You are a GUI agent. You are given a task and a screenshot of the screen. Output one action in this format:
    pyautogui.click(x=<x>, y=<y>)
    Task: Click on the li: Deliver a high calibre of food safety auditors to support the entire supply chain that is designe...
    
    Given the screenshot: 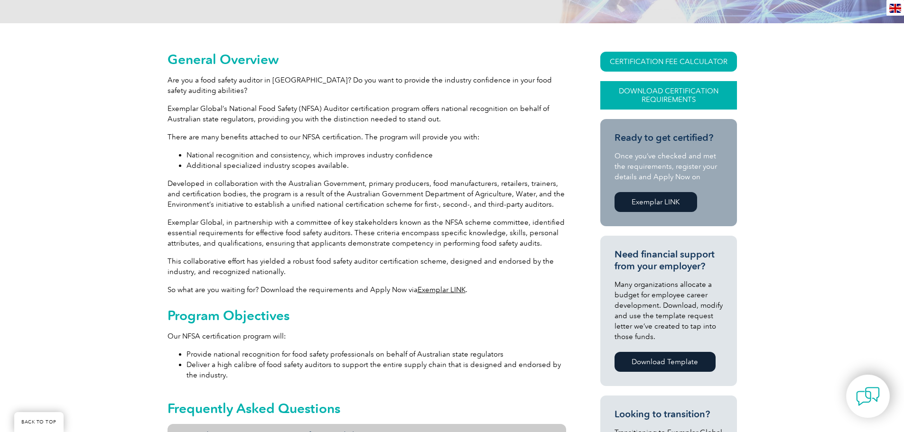 What is the action you would take?
    pyautogui.click(x=376, y=370)
    